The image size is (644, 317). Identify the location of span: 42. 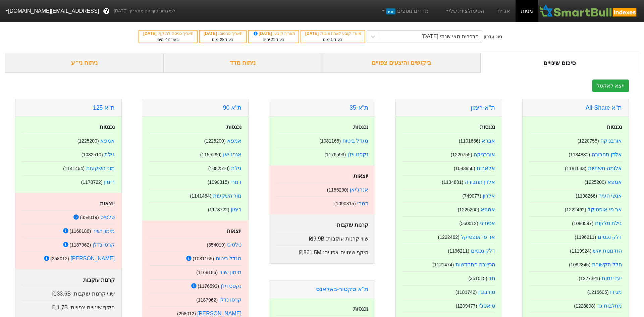
(167, 40).